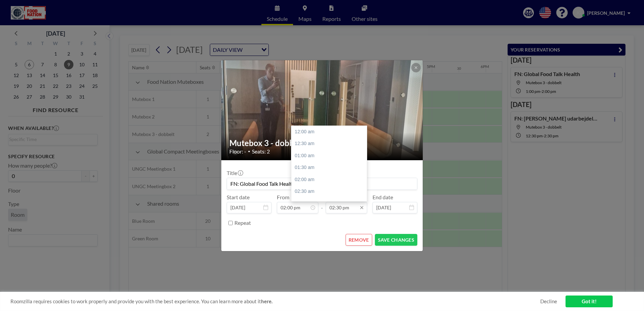  Describe the element at coordinates (549, 301) in the screenshot. I see `a: Decline` at that location.